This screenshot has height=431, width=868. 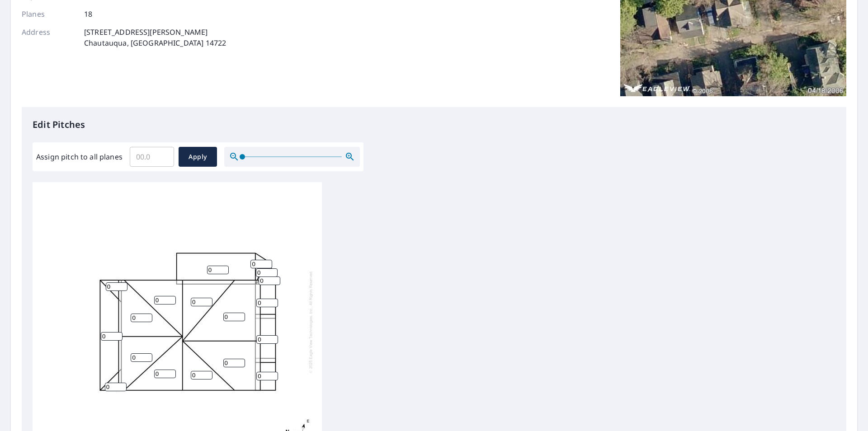 I want to click on button: Apply, so click(x=198, y=157).